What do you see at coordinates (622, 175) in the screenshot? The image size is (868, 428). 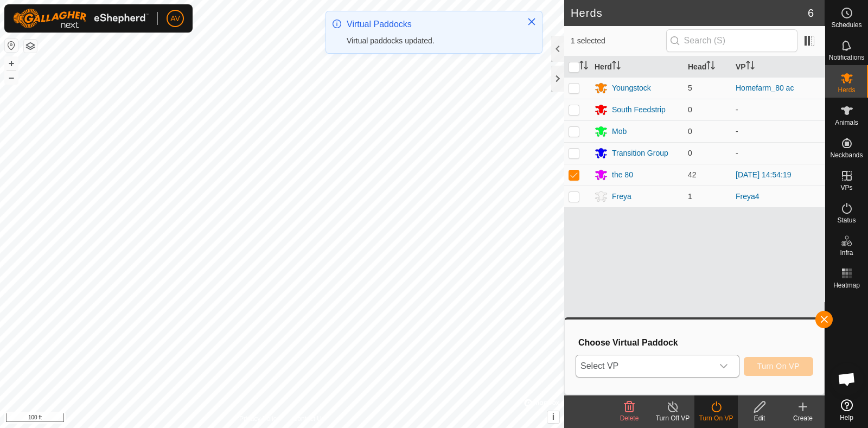 I see `div: the 80` at bounding box center [622, 175].